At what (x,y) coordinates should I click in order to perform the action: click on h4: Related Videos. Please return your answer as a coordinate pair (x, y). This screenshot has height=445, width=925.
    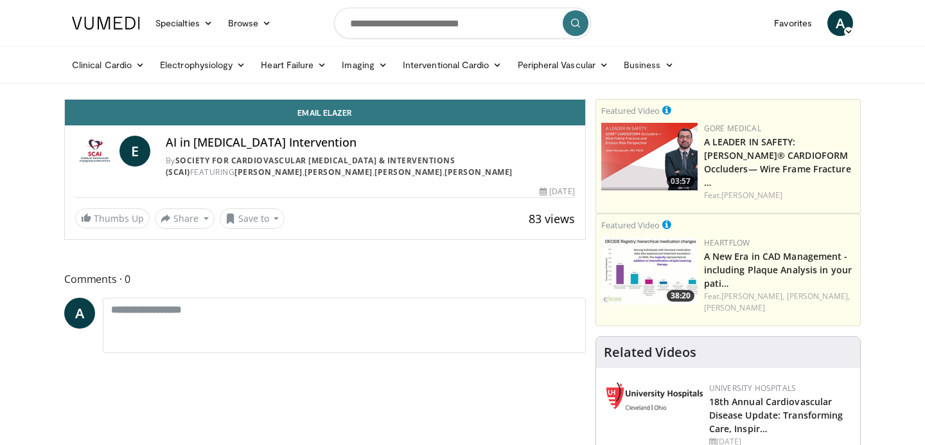
    Looking at the image, I should click on (650, 352).